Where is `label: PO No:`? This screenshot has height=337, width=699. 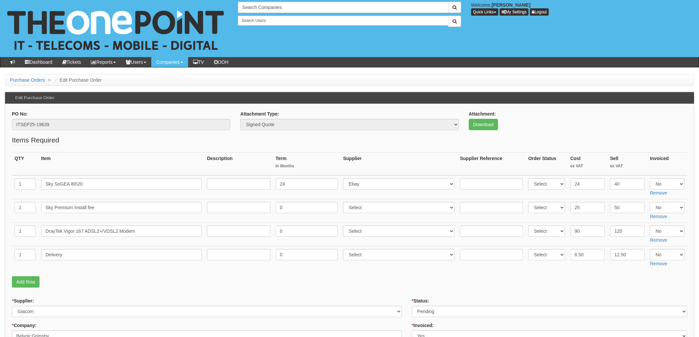
label: PO No: is located at coordinates (20, 114).